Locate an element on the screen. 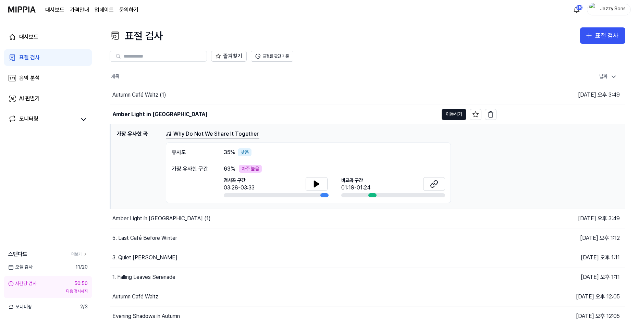 The height and width of the screenshot is (320, 639). a: Why Do Not We Share It Together is located at coordinates (213, 134).